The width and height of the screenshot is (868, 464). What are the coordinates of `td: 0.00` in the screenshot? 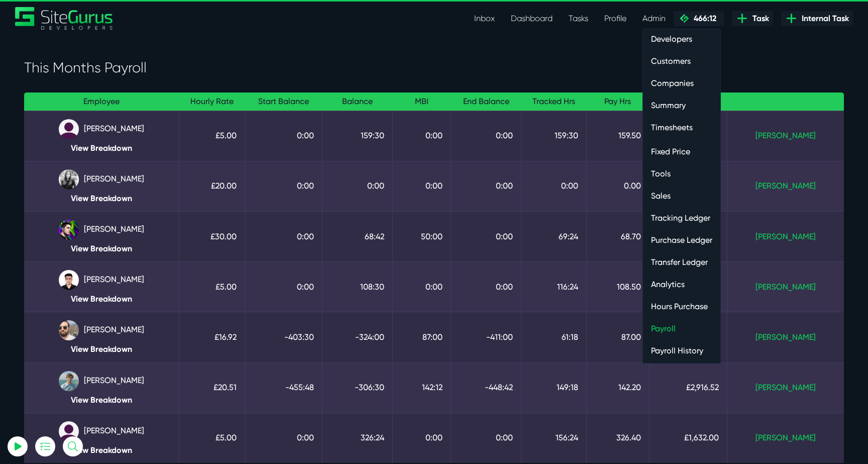 It's located at (617, 186).